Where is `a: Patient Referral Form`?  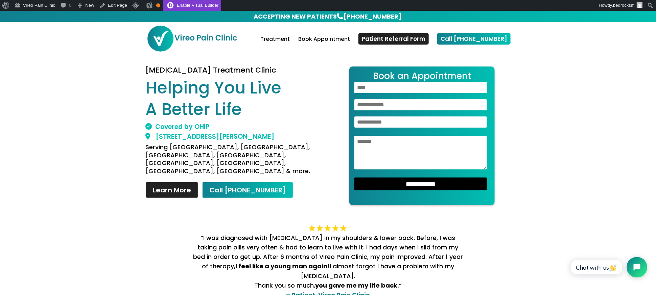 a: Patient Referral Form is located at coordinates (393, 39).